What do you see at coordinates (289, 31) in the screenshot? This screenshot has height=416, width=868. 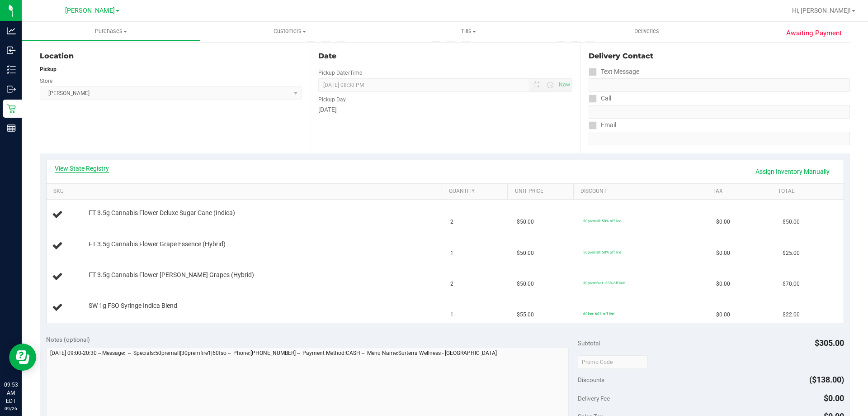 I see `span: Customers` at bounding box center [289, 31].